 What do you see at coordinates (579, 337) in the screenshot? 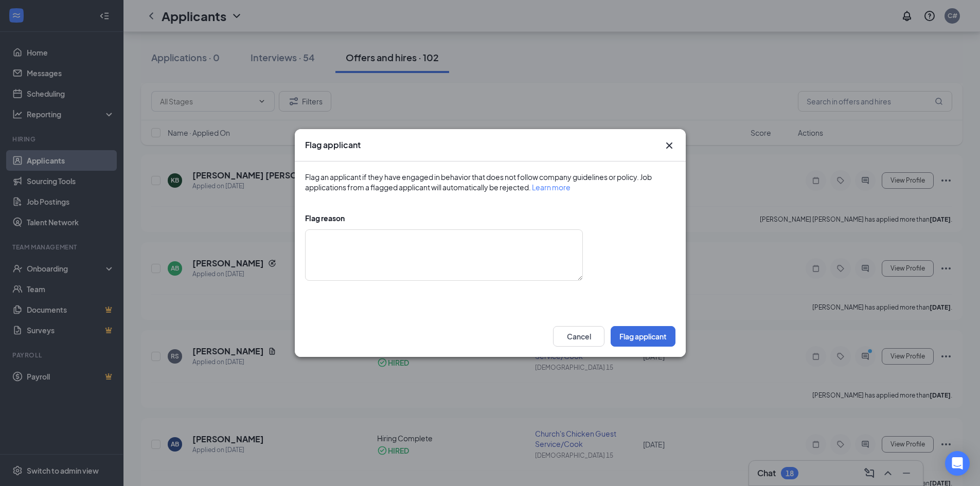
I see `button: Cancel` at bounding box center [579, 337].